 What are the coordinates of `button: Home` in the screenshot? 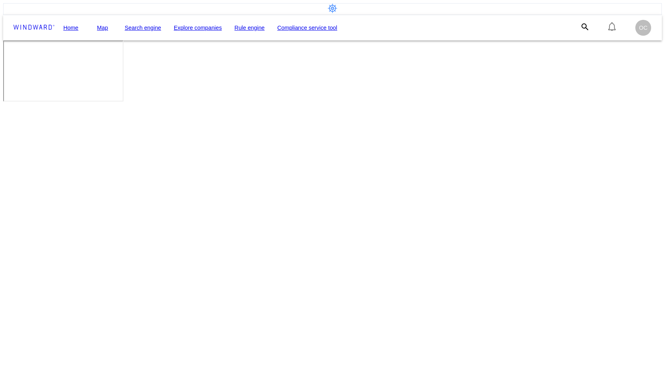 It's located at (71, 28).